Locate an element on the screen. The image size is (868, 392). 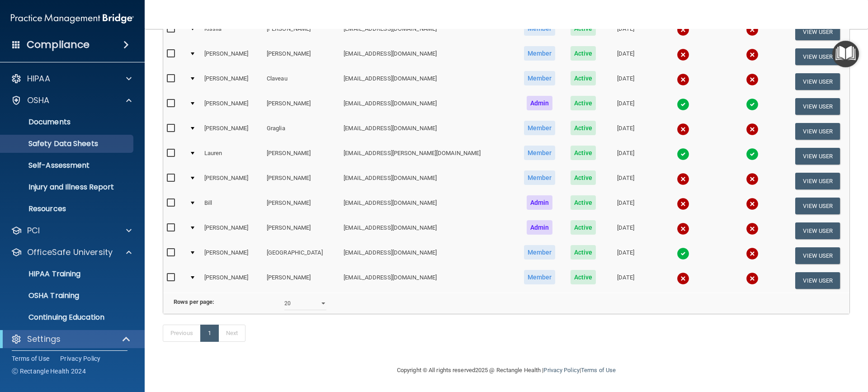
p: Self-Assessment is located at coordinates (67, 165).